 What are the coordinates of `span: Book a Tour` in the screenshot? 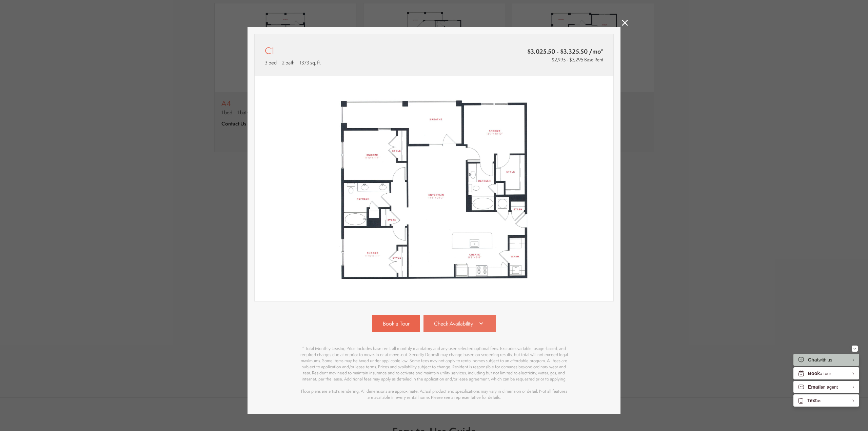 It's located at (396, 323).